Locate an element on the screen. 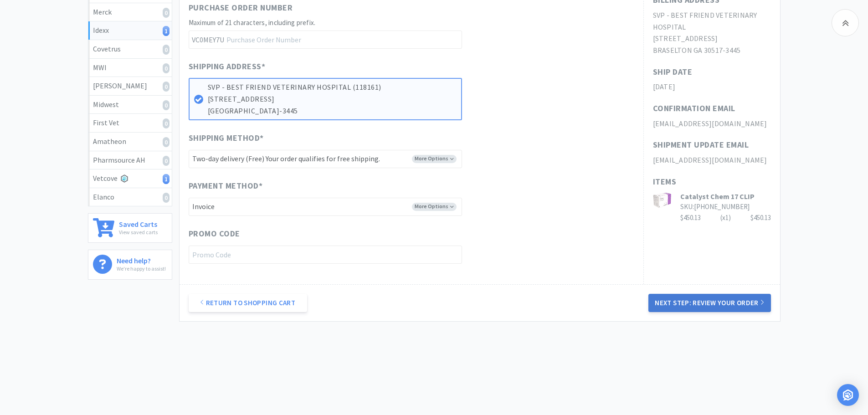  p: SVP - BEST FRIEND VETERINARY HOSPITAL (118161) is located at coordinates (332, 87).